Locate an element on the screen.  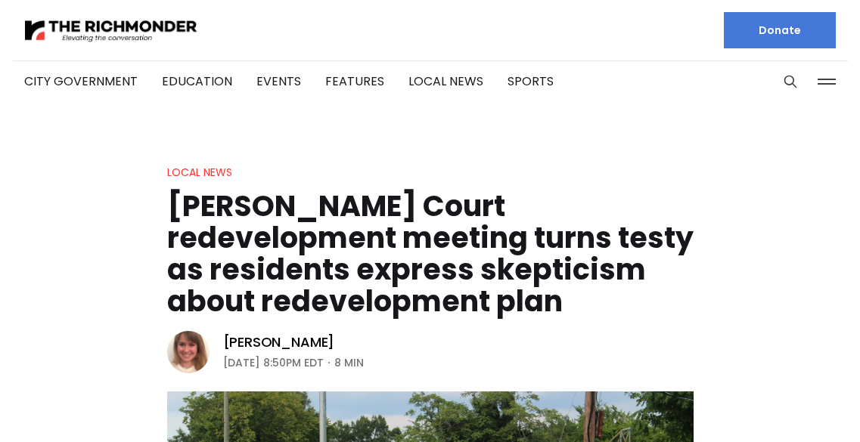
a: Sports is located at coordinates (530, 81).